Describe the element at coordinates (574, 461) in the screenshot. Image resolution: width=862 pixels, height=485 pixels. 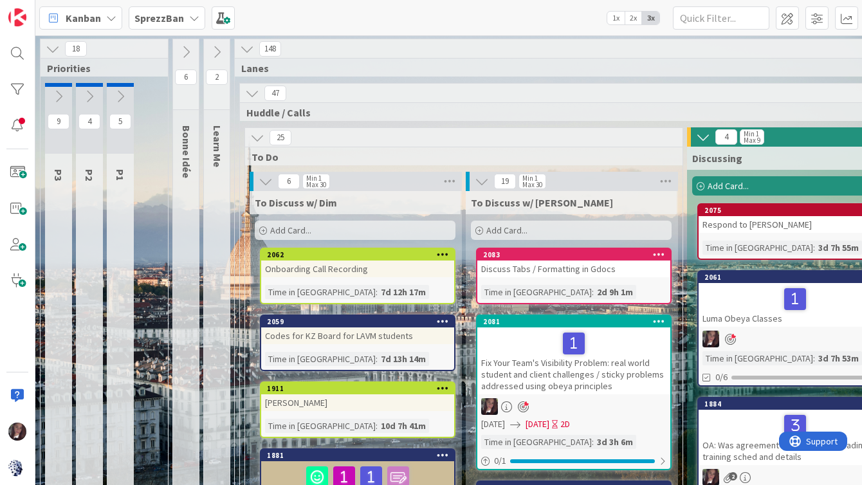
I see `div: 0/1` at that location.